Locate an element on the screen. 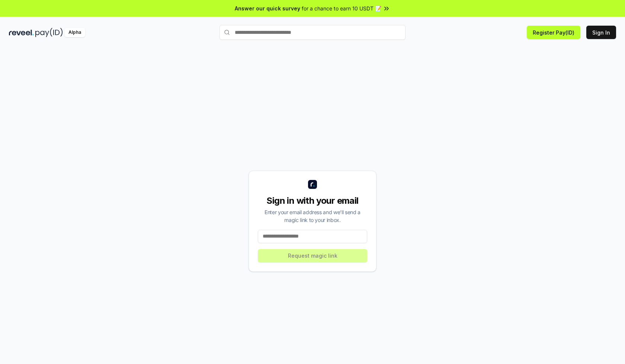 The image size is (625, 364). div: Enter your email address and we’ll send a magic link to your inbox. is located at coordinates (312, 216).